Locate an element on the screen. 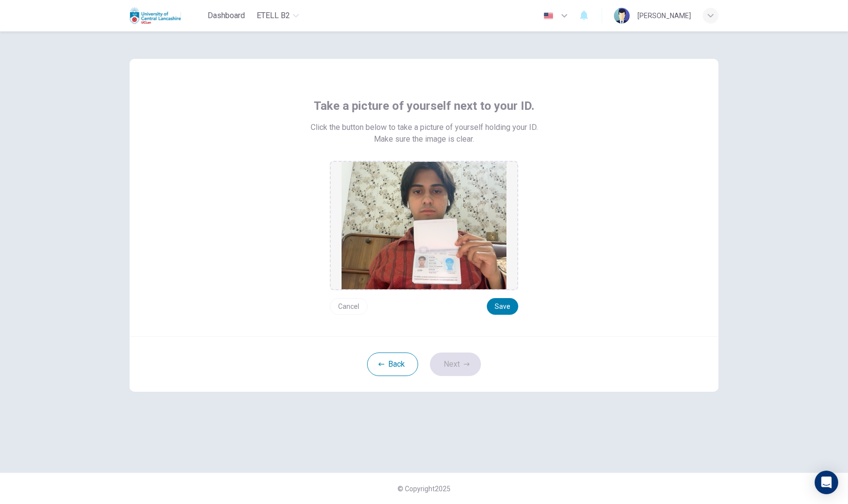 The width and height of the screenshot is (848, 504). img: en is located at coordinates (548, 16).